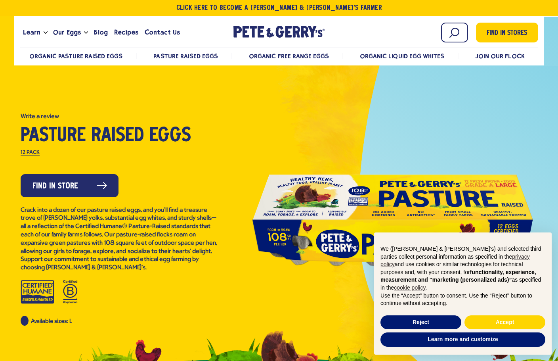  I want to click on a: Join Our Flock, so click(500, 56).